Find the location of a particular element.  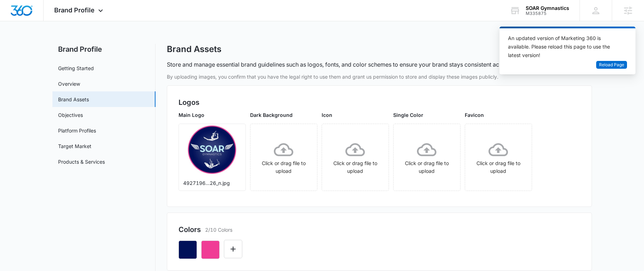

p: 2/10 Colors is located at coordinates (218, 230).